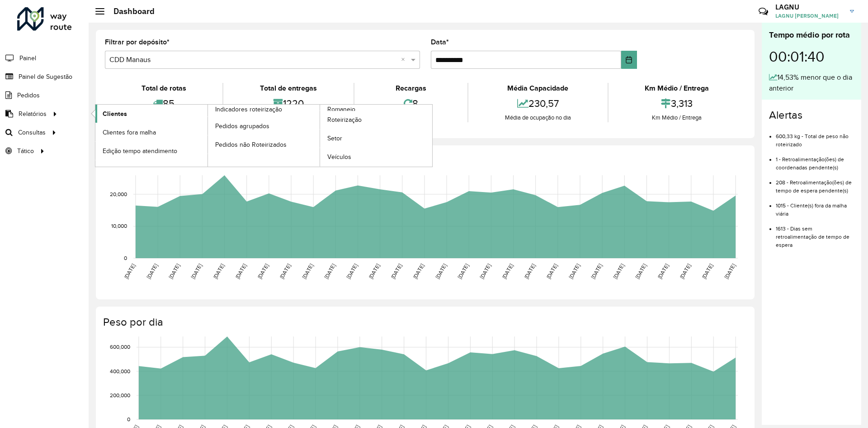 Image resolution: width=868 pixels, height=428 pixels. I want to click on span: Clientes, so click(115, 113).